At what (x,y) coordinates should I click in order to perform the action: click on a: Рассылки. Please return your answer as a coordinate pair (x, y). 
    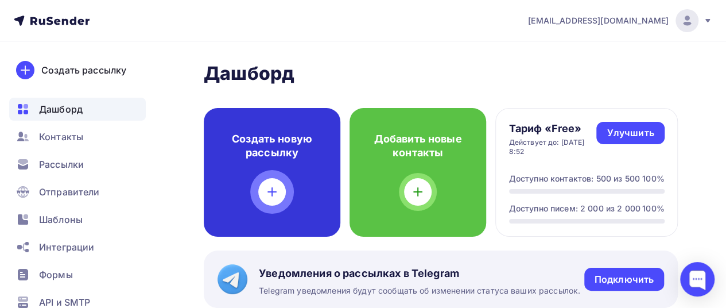
    Looking at the image, I should click on (77, 164).